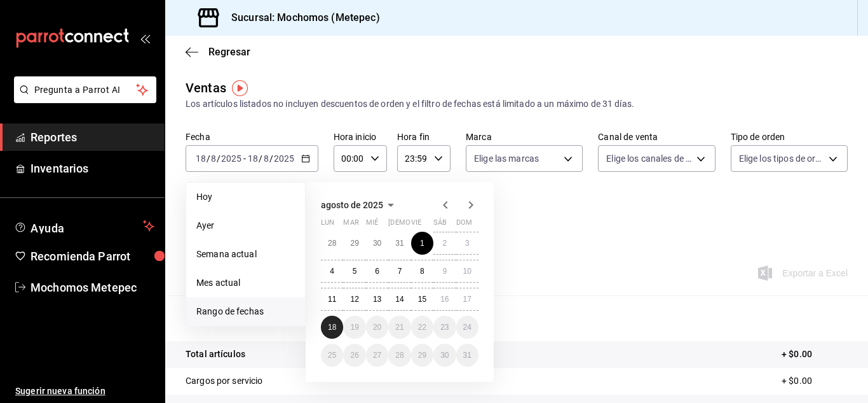  I want to click on abbr: lunes, so click(327, 225).